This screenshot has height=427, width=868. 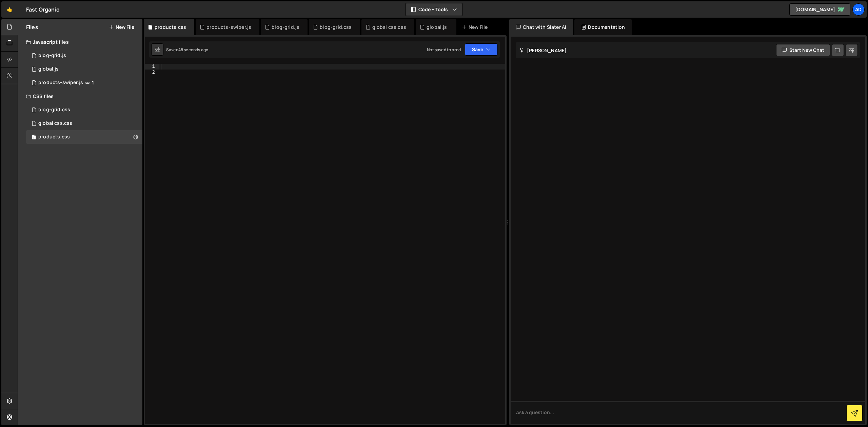 What do you see at coordinates (444, 50) in the screenshot?
I see `div: Not saved to prod` at bounding box center [444, 50].